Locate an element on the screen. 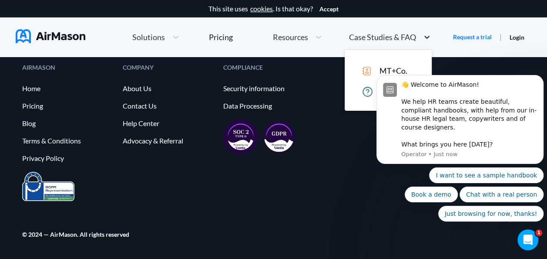 The image size is (547, 259). div: COMPANY is located at coordinates (168, 67).